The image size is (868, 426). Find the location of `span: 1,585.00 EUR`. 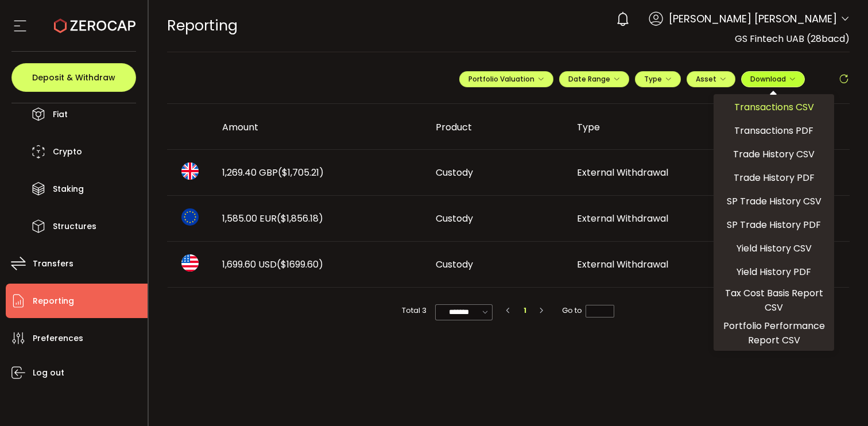

span: 1,585.00 EUR is located at coordinates (273, 218).